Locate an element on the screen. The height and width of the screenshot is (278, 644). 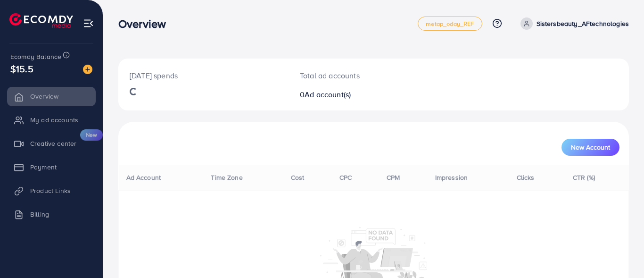
span: Ad account(s) is located at coordinates (328, 94).